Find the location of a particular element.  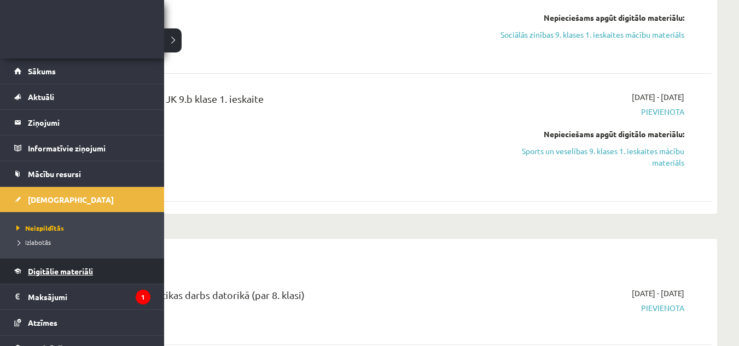

a: Sports un veselības 9. klases 1. ieskaites mācību materiāls is located at coordinates (589, 157).